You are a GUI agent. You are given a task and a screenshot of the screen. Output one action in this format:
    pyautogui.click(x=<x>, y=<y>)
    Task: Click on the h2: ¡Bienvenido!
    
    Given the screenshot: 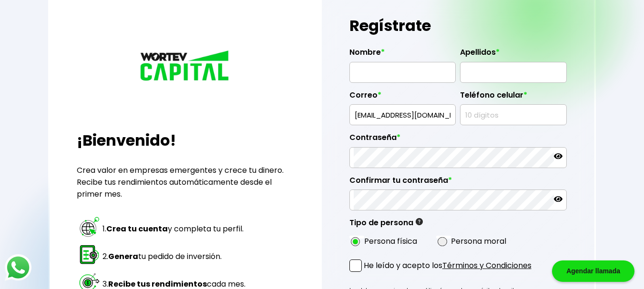 What is the action you would take?
    pyautogui.click(x=185, y=140)
    